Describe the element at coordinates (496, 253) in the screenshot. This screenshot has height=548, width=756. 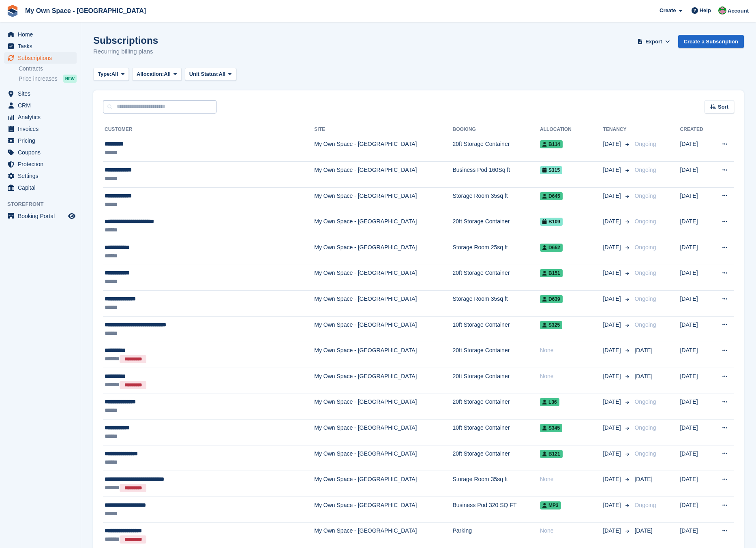
I see `td: Storage Room 25sq ft` at that location.